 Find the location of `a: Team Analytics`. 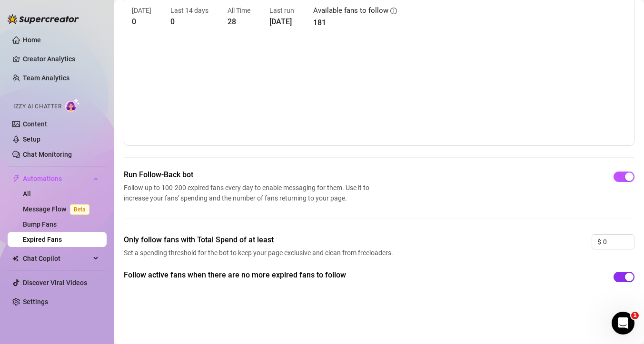

a: Team Analytics is located at coordinates (46, 78).